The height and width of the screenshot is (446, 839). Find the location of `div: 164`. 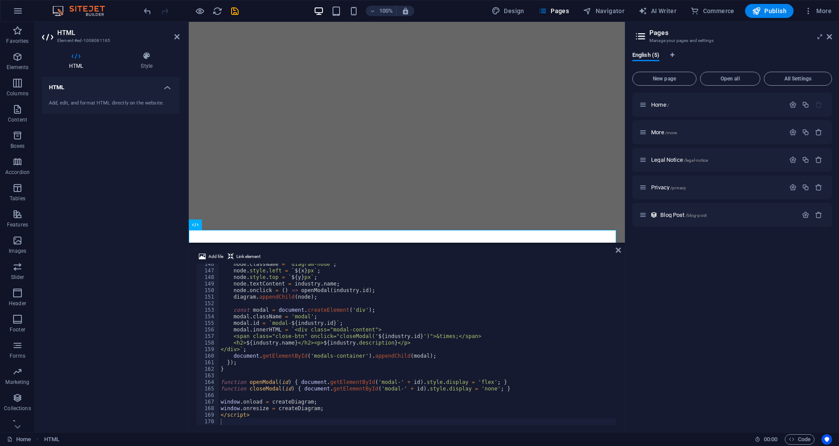

div: 164 is located at coordinates (208, 382).